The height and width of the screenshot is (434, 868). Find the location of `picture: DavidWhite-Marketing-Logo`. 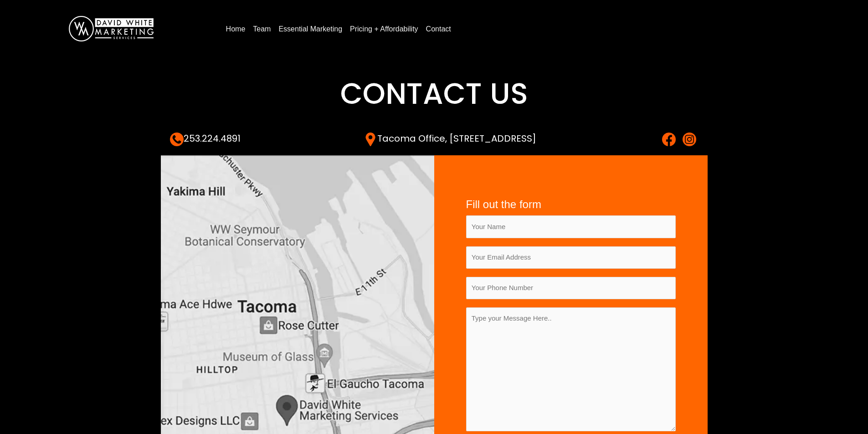

picture: DavidWhite-Marketing-Logo is located at coordinates (112, 27).